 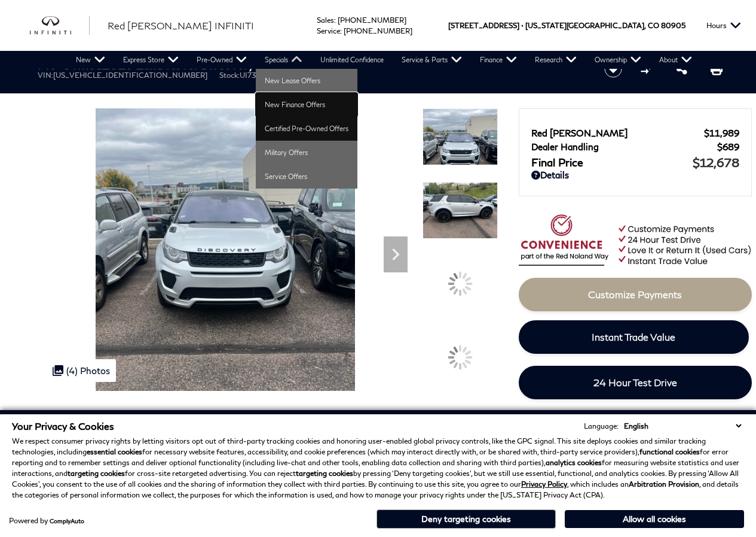 I want to click on a: Privacy Policy, so click(x=544, y=484).